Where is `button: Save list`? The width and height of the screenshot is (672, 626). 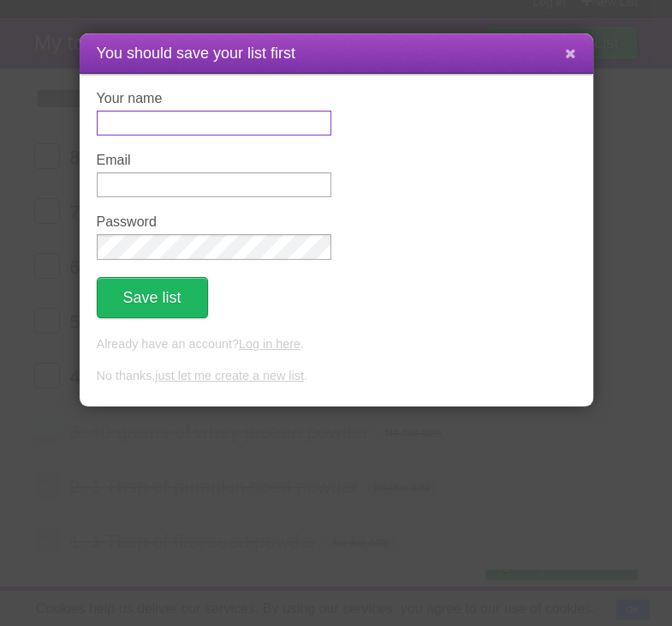
button: Save list is located at coordinates (153, 298).